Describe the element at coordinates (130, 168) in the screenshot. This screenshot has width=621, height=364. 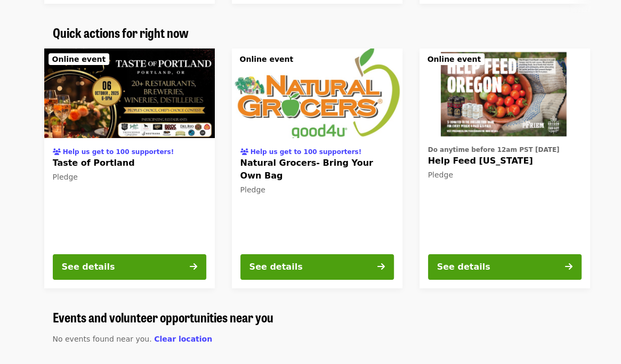
I see `a: See details for "Taste of Portland"` at that location.